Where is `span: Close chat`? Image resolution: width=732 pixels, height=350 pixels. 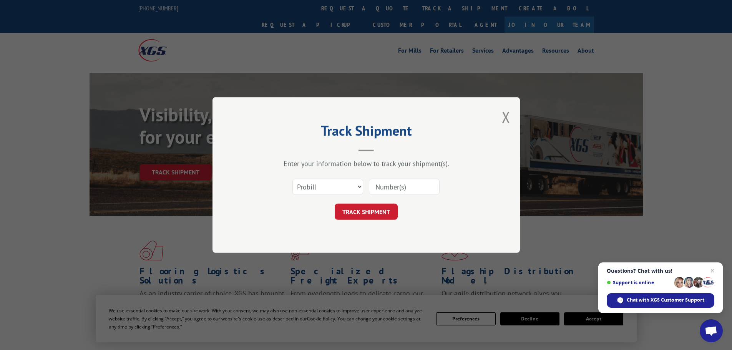
span: Close chat is located at coordinates (712, 271).